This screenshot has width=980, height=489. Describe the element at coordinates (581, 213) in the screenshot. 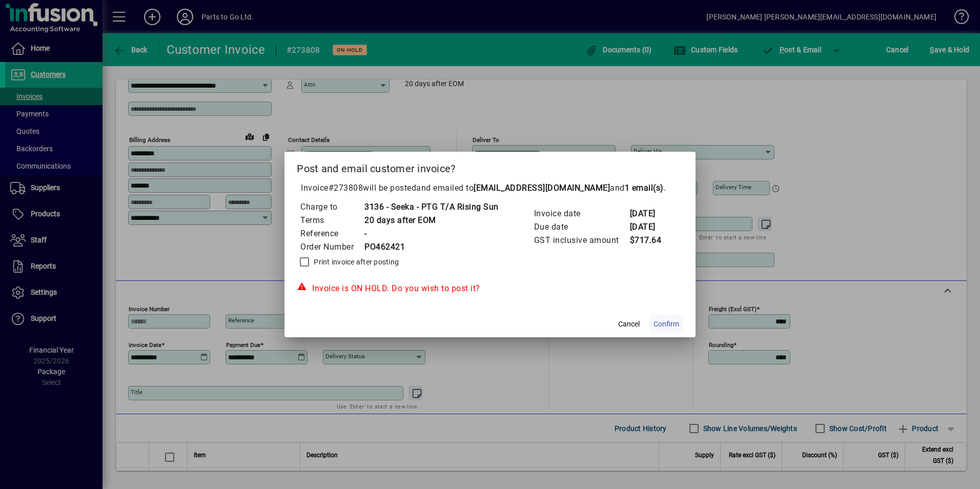

I see `td: Invoice date` at that location.